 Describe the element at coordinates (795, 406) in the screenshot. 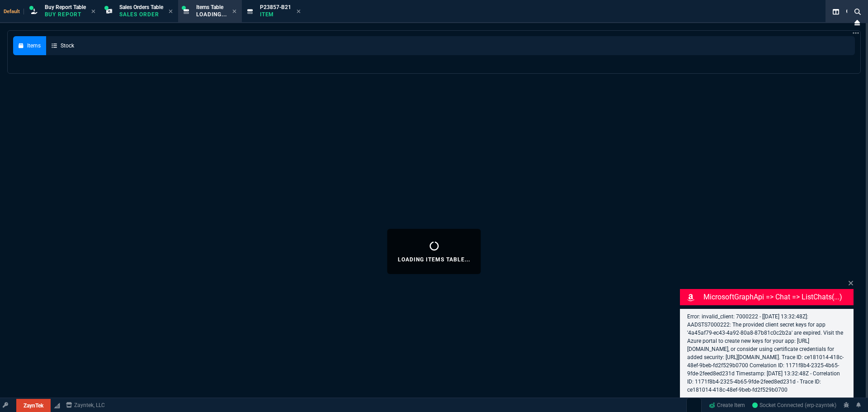

I see `span: Socket Connected (erp-zayntek)` at that location.